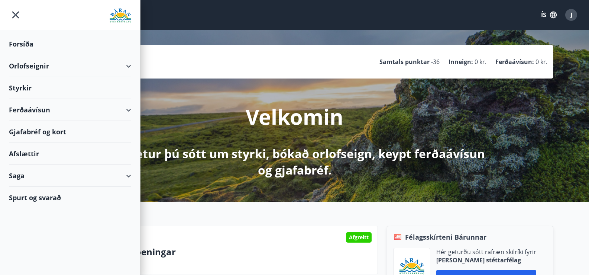 The width and height of the screenshot is (589, 275). What do you see at coordinates (404, 62) in the screenshot?
I see `p: Samtals punktar` at bounding box center [404, 62].